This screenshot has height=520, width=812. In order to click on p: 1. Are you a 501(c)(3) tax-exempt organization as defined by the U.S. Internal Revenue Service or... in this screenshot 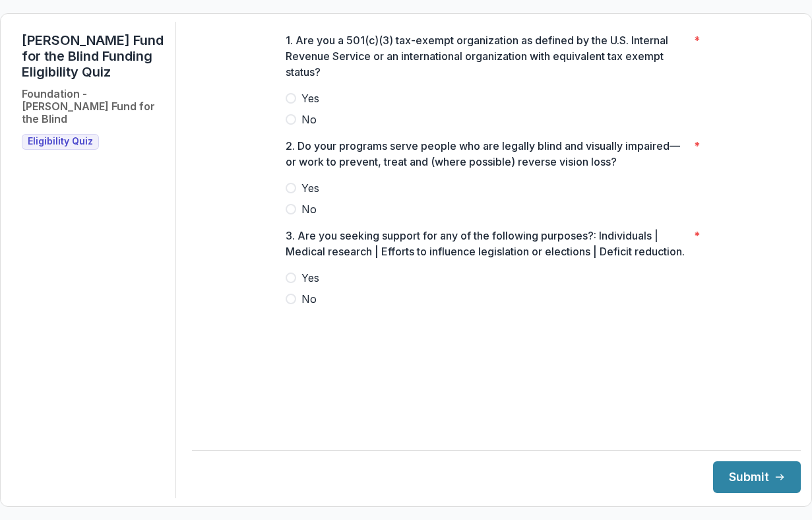, I will do `click(487, 56)`.